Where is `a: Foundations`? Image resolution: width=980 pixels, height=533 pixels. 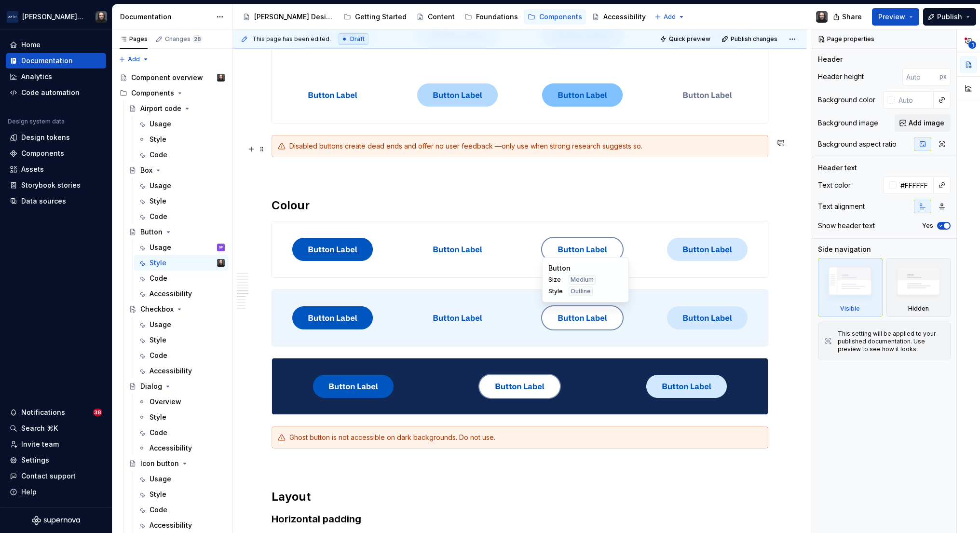
a: Foundations is located at coordinates (491, 17).